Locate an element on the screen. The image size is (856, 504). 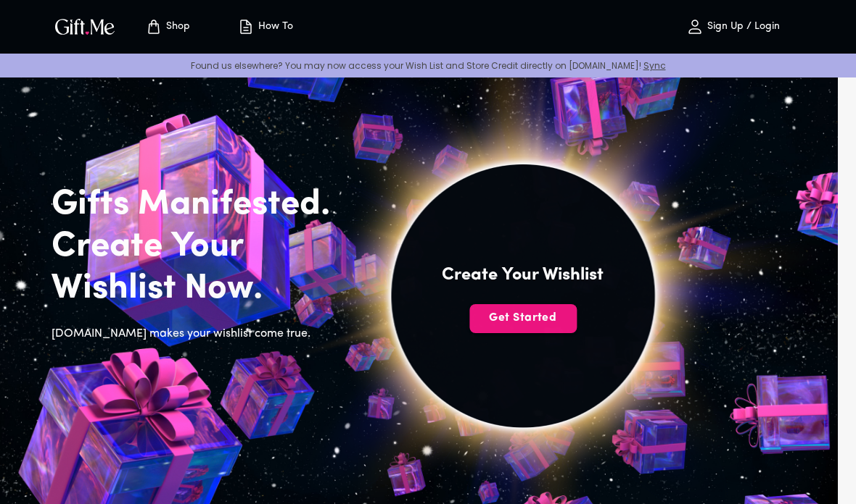
p: Sign Up / Login is located at coordinates (741, 27).